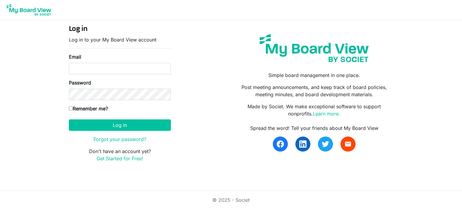 The image size is (462, 209). I want to click on img: My Board View Logo, so click(29, 10).